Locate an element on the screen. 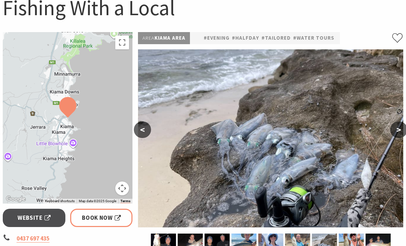 Image resolution: width=406 pixels, height=246 pixels. img: Google is located at coordinates (16, 199).